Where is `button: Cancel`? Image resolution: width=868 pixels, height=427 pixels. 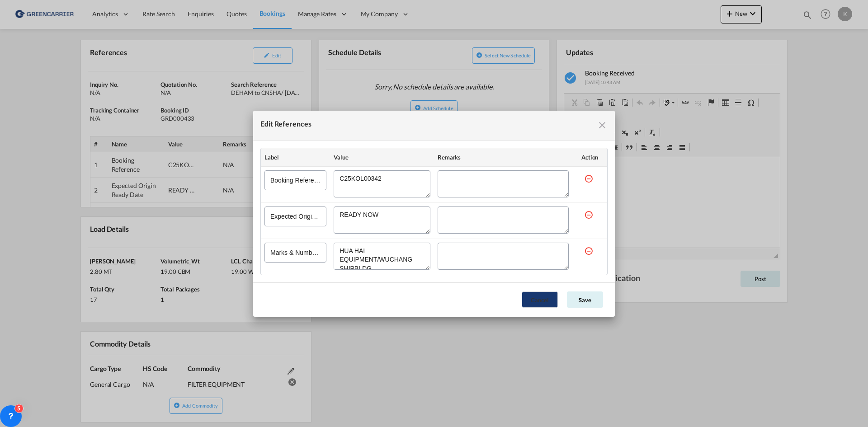
button: Cancel is located at coordinates (540, 300).